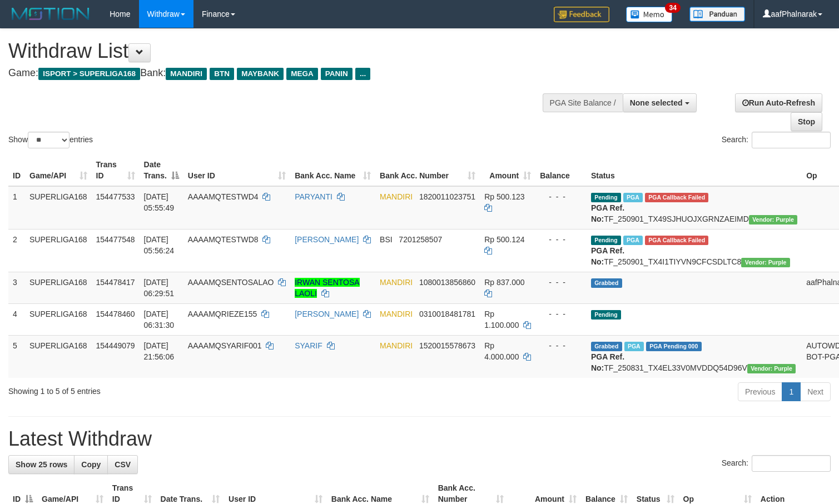  Describe the element at coordinates (806, 121) in the screenshot. I see `a: Stop` at that location.